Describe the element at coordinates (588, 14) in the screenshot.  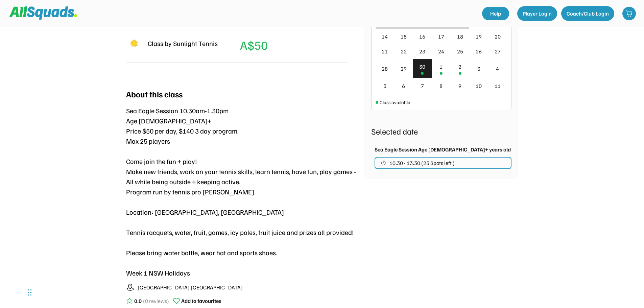
I see `button: Coach/Club Login` at that location.